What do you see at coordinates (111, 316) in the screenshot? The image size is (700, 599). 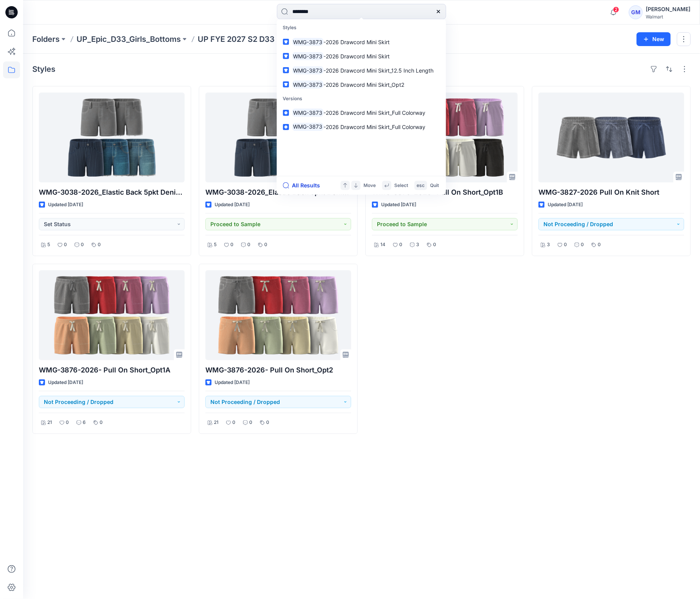 I see `a: WMG-3876-2026- Pull On Short_Opt1A` at bounding box center [111, 316].